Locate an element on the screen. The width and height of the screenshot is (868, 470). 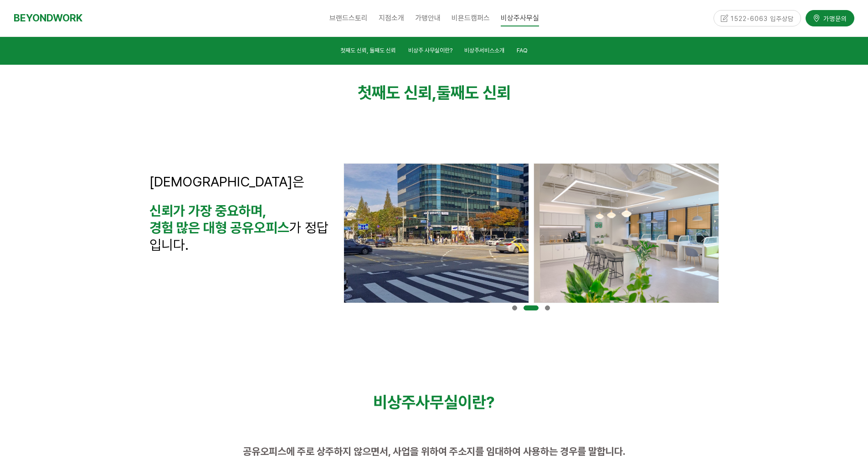
a: 첫째도 신뢰, 둘째도 신뢰 is located at coordinates (369, 51).